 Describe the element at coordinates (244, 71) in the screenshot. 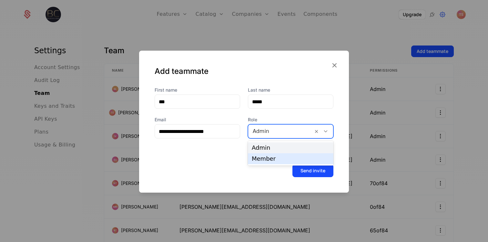

I see `div: Add teammate` at that location.